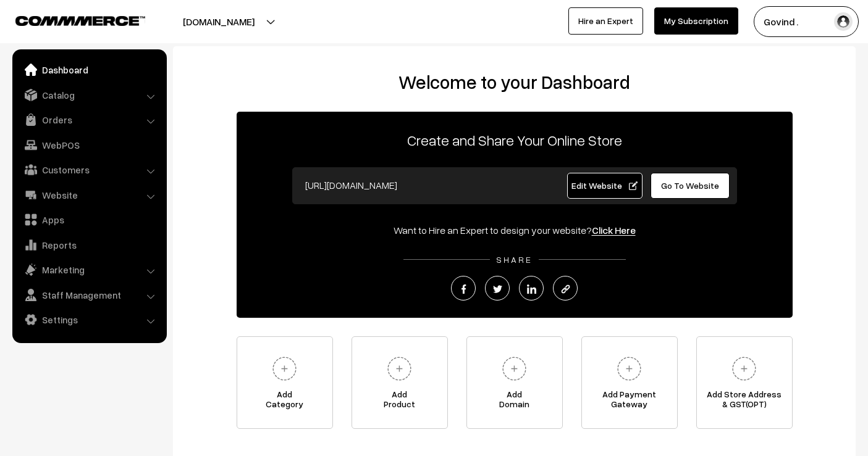 Image resolution: width=868 pixels, height=456 pixels. Describe the element at coordinates (69, 20) in the screenshot. I see `a: COMMMERCE` at that location.